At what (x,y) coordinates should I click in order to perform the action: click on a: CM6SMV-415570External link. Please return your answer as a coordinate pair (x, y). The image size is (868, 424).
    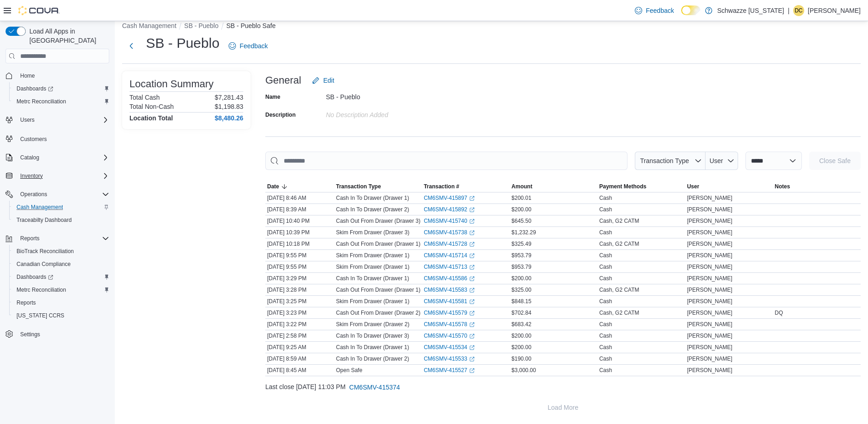
    Looking at the image, I should click on (449, 335).